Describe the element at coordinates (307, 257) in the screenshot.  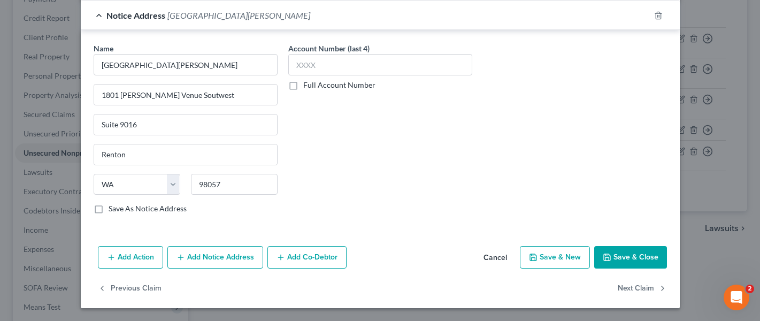
I see `button: Add Co-Debtor` at that location.